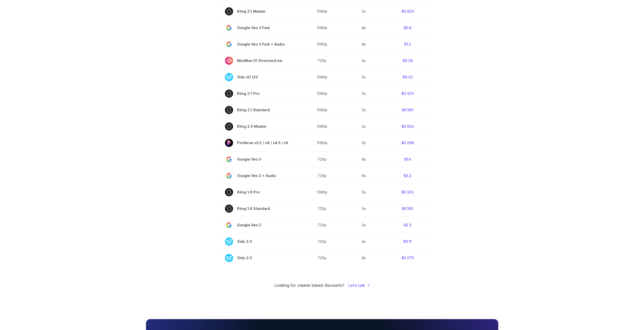  I want to click on td: $0.22, so click(407, 77).